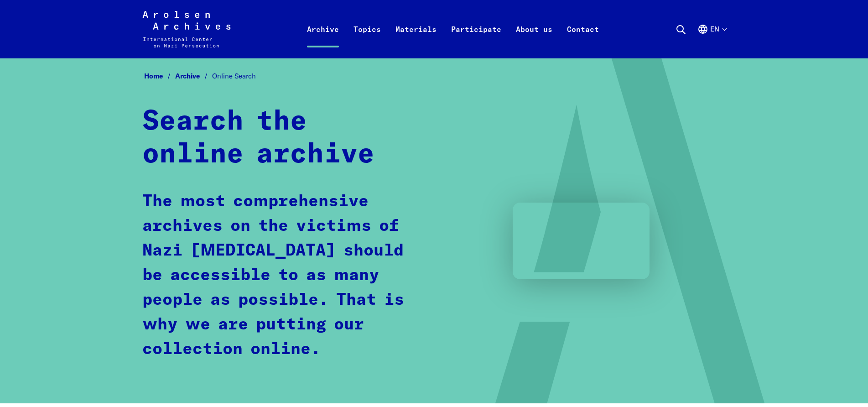 This screenshot has height=407, width=868. Describe the element at coordinates (453, 29) in the screenshot. I see `nav: Primary` at that location.